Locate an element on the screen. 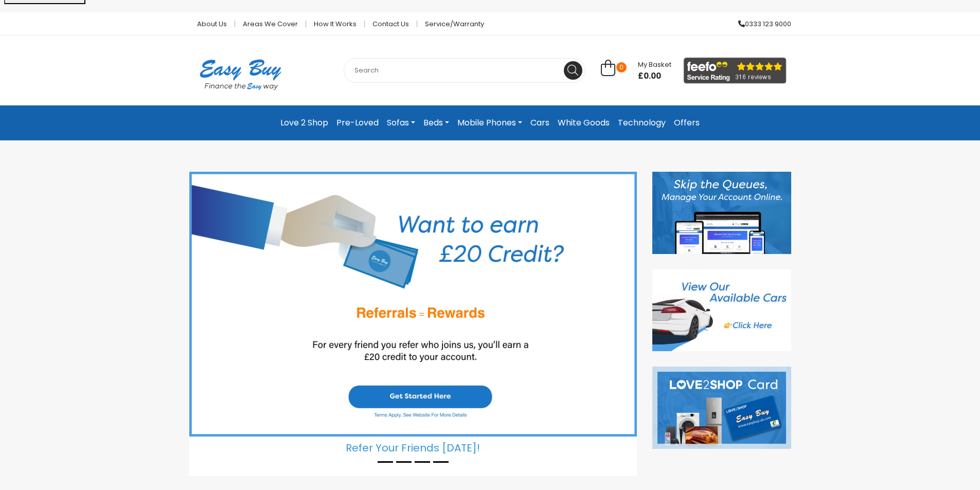 This screenshot has height=490, width=980. a: Contact Us is located at coordinates (390, 23).